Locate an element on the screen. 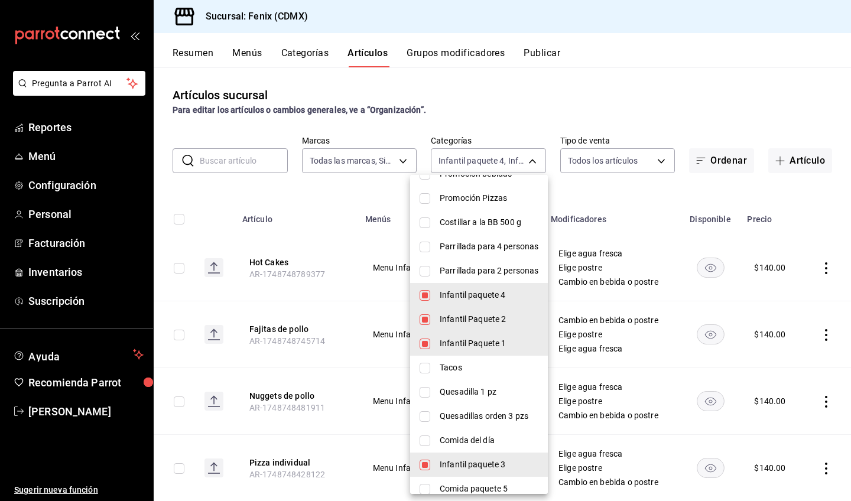  span: Costillar a la BB 500 g is located at coordinates (488, 222).